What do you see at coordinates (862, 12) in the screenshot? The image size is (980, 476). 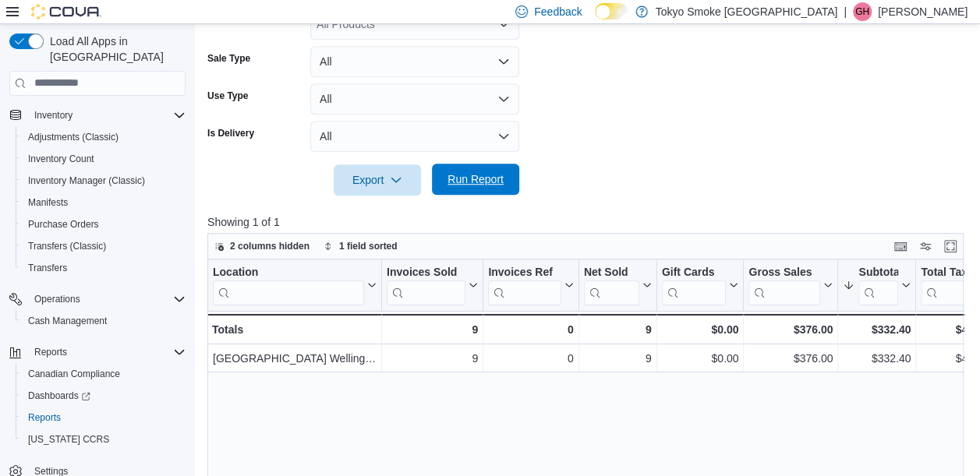 I see `span: GH` at bounding box center [862, 12].